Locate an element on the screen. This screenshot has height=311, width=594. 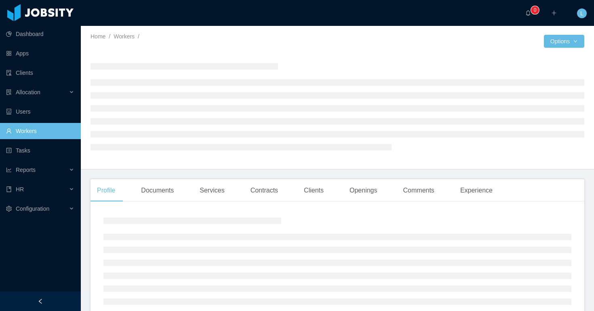
i: icon: book is located at coordinates (9, 189).